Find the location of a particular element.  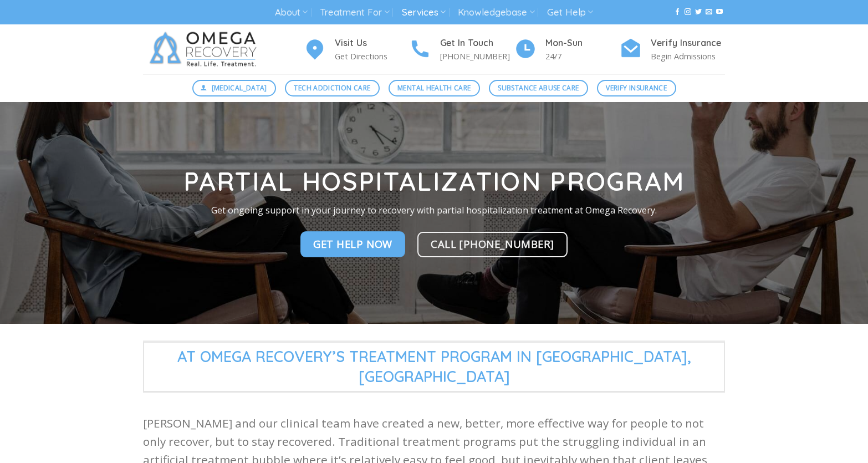

h4: Visit Us is located at coordinates (372, 43).